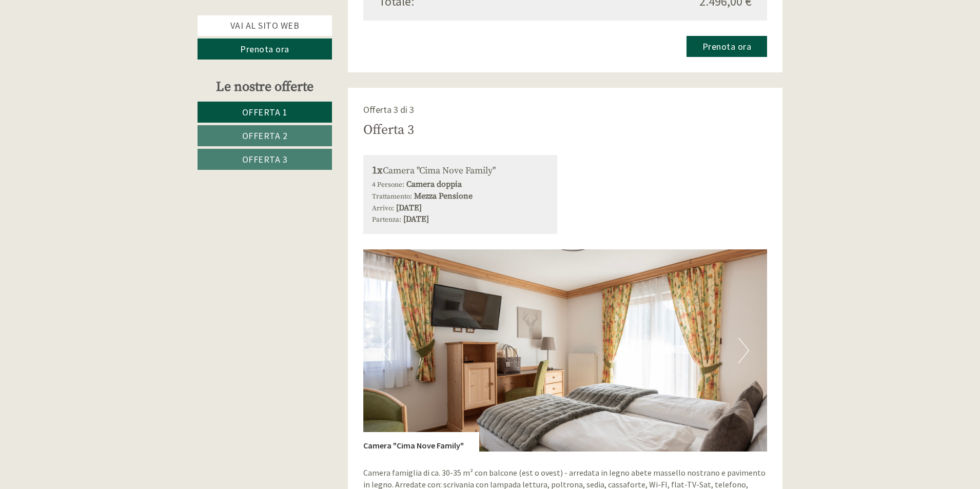  I want to click on div: Offerta 3, so click(388, 130).